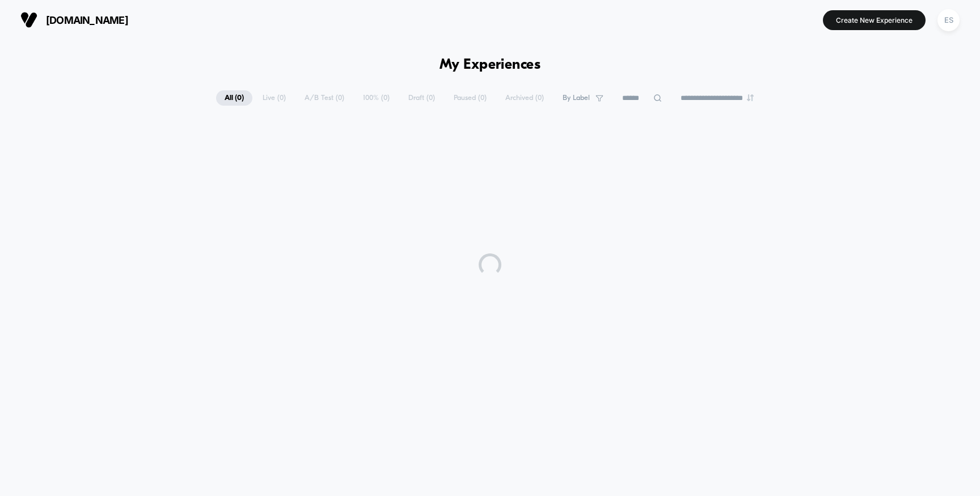 The width and height of the screenshot is (980, 496). I want to click on button: ES, so click(948, 20).